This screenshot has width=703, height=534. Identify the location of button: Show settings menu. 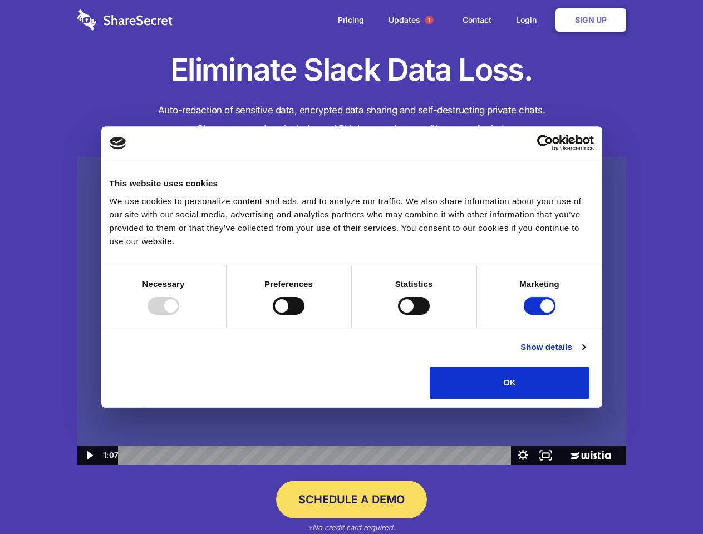
(523, 455).